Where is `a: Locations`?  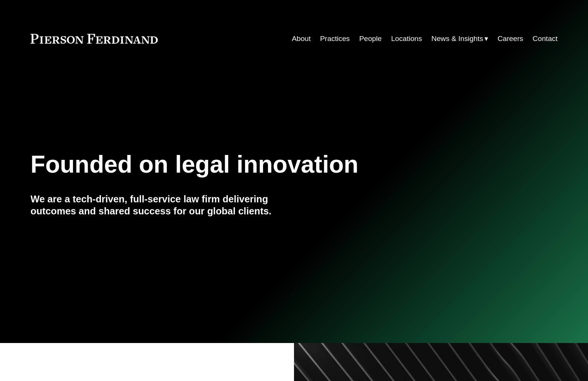 a: Locations is located at coordinates (407, 39).